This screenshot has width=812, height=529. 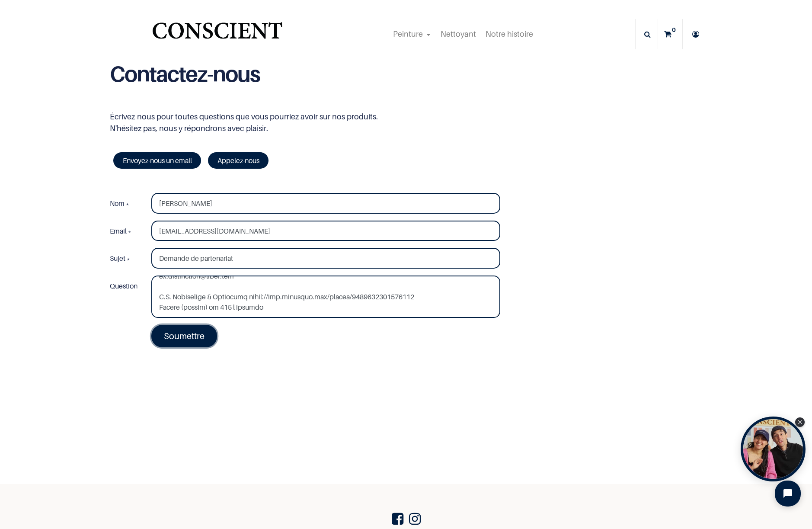 What do you see at coordinates (118, 231) in the screenshot?
I see `span: Email` at bounding box center [118, 231].